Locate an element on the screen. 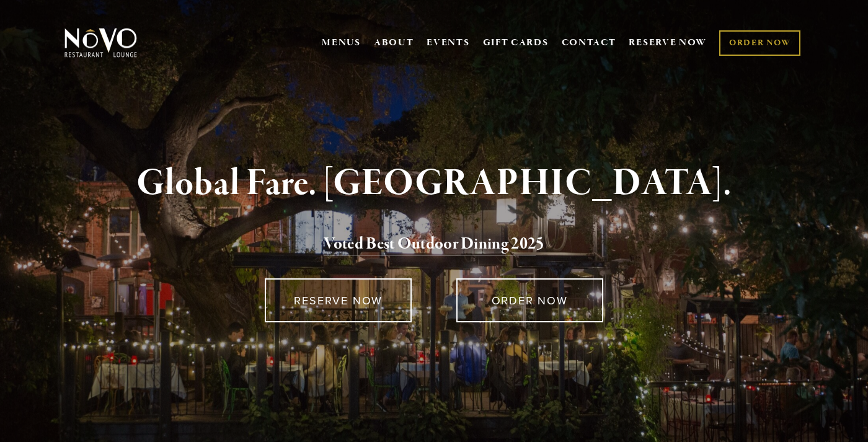  a: MENUS is located at coordinates (341, 43).